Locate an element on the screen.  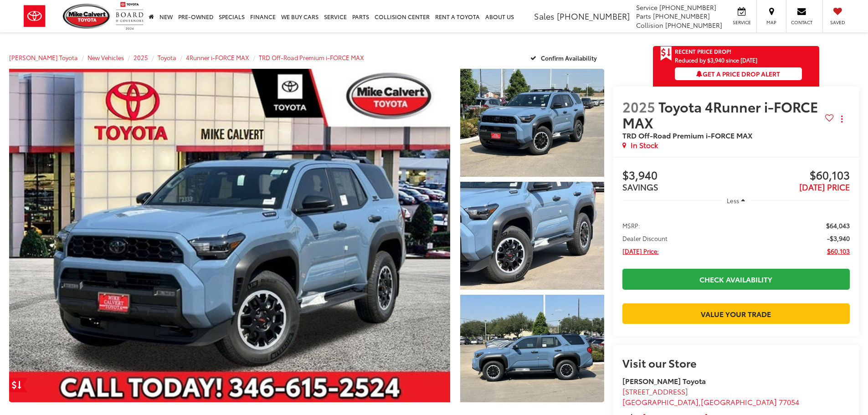
span: Contact is located at coordinates (801, 22).